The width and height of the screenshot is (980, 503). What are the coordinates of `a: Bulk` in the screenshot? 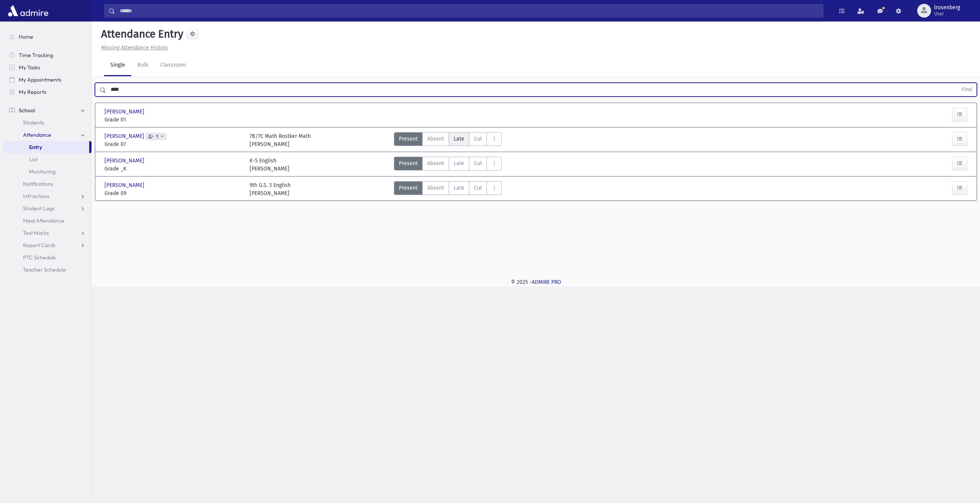 It's located at (143, 65).